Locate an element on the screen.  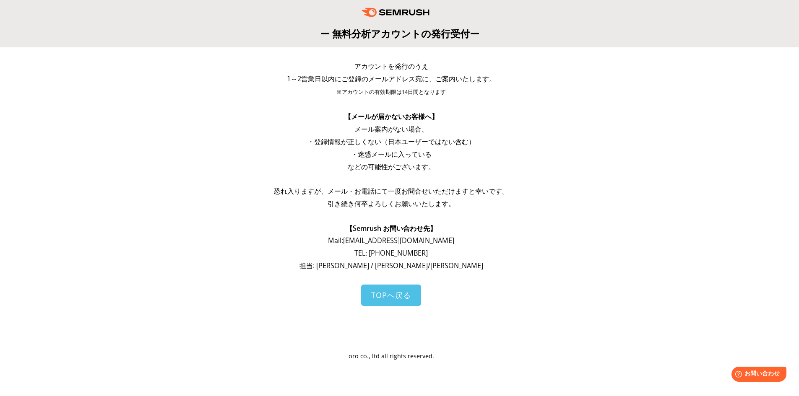
span: 【Semrush お問い合わせ先】 is located at coordinates (391, 229).